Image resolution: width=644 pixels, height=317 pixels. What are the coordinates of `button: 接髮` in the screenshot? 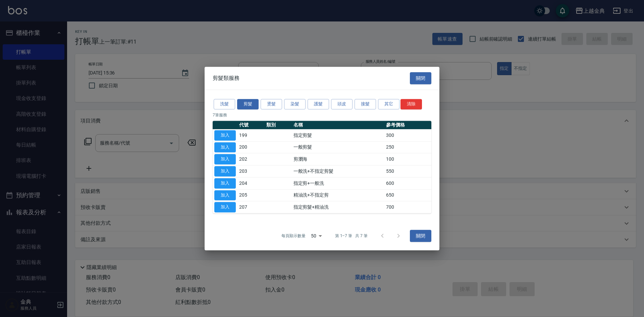 It's located at (365, 104).